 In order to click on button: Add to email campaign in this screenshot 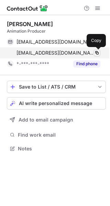, I will do `click(56, 120)`.